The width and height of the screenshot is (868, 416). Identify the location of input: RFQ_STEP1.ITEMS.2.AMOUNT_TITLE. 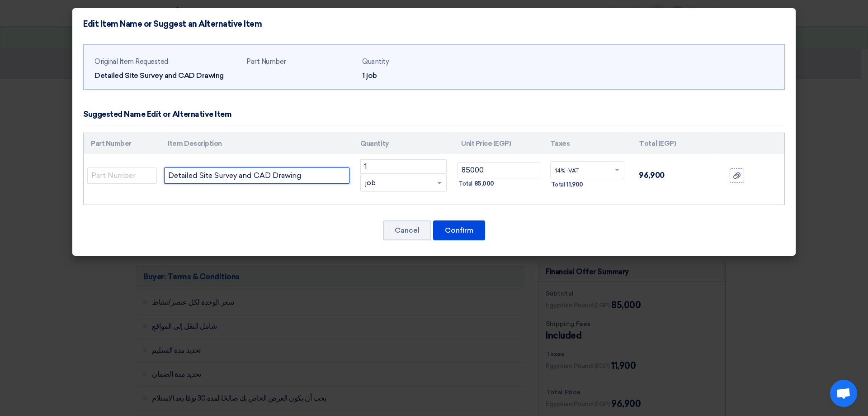
(403, 167).